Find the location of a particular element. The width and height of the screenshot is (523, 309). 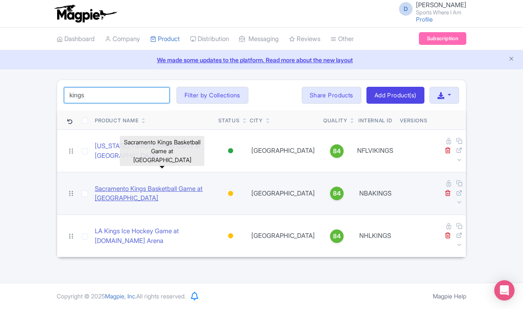

div: Active is located at coordinates (230, 151).